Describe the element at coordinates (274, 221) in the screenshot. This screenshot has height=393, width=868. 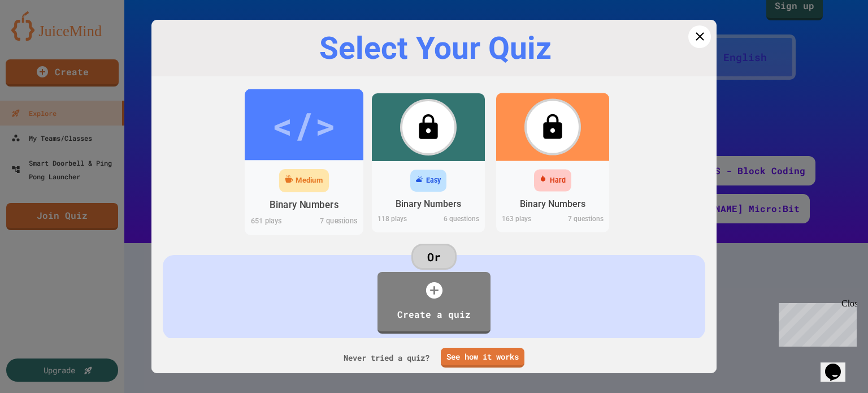
I see `div: 651 play s` at that location.